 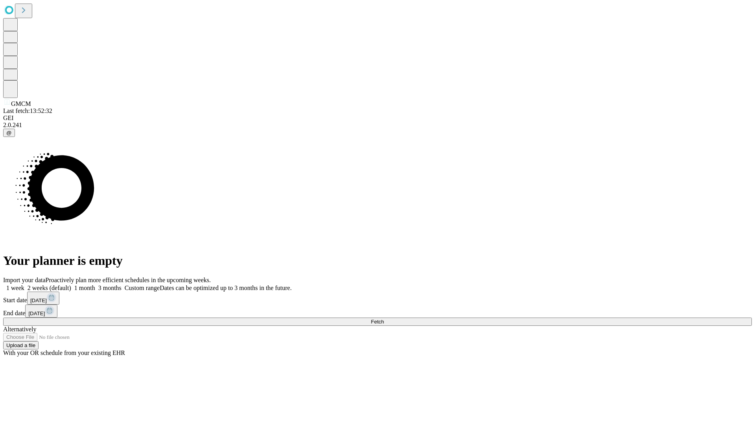 What do you see at coordinates (142, 288) in the screenshot?
I see `span: Custom range` at bounding box center [142, 288].